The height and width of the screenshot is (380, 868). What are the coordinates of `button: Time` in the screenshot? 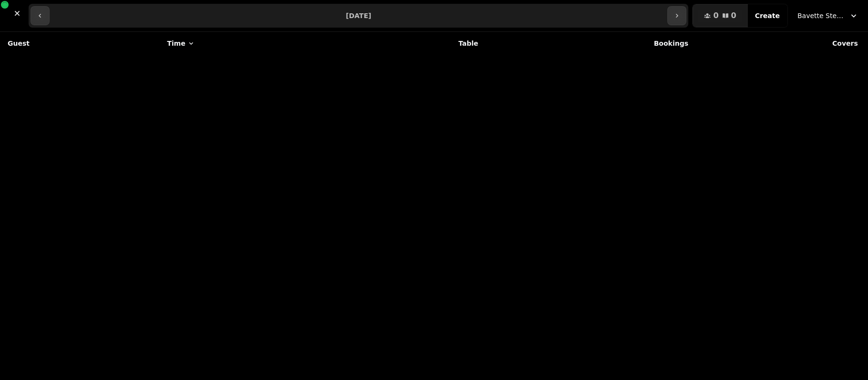 It's located at (180, 43).